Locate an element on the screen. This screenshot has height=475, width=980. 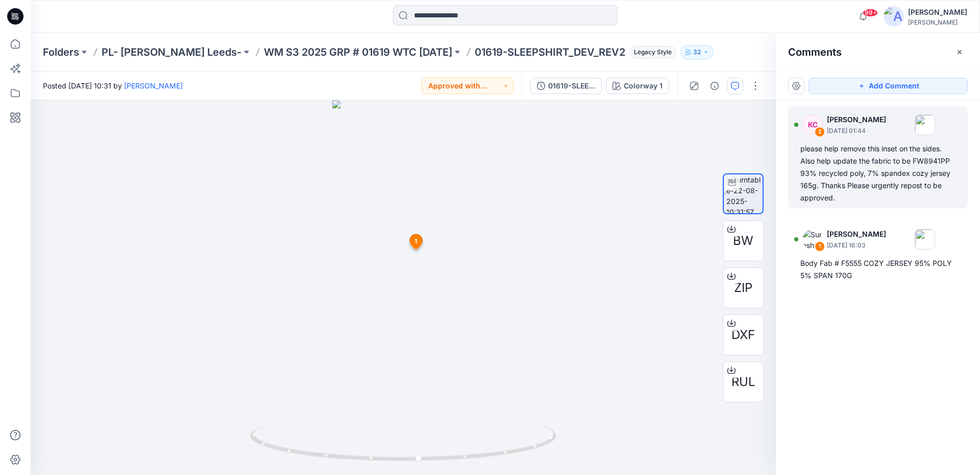
img: Suresh Perera is located at coordinates (813, 240).